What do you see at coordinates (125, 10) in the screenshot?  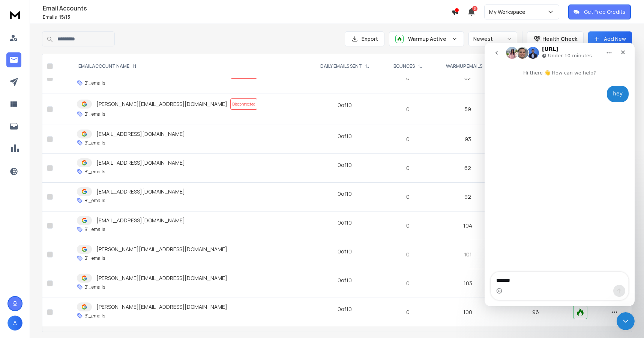 I see `button: Home` at bounding box center [125, 10].